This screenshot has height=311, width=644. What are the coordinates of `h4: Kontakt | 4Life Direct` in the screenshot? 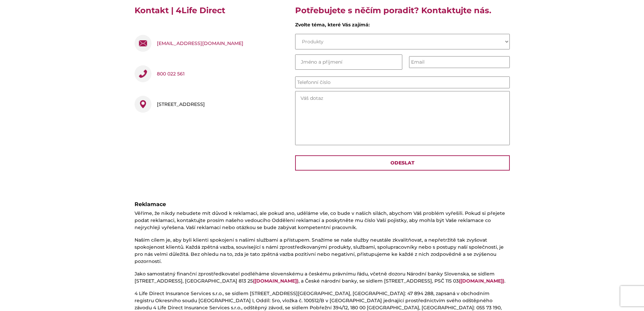 It's located at (209, 14).